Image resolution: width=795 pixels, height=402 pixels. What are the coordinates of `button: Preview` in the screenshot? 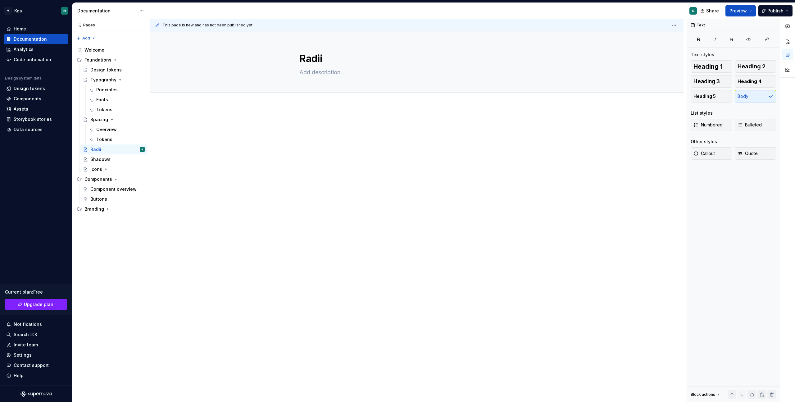 It's located at (741, 11).